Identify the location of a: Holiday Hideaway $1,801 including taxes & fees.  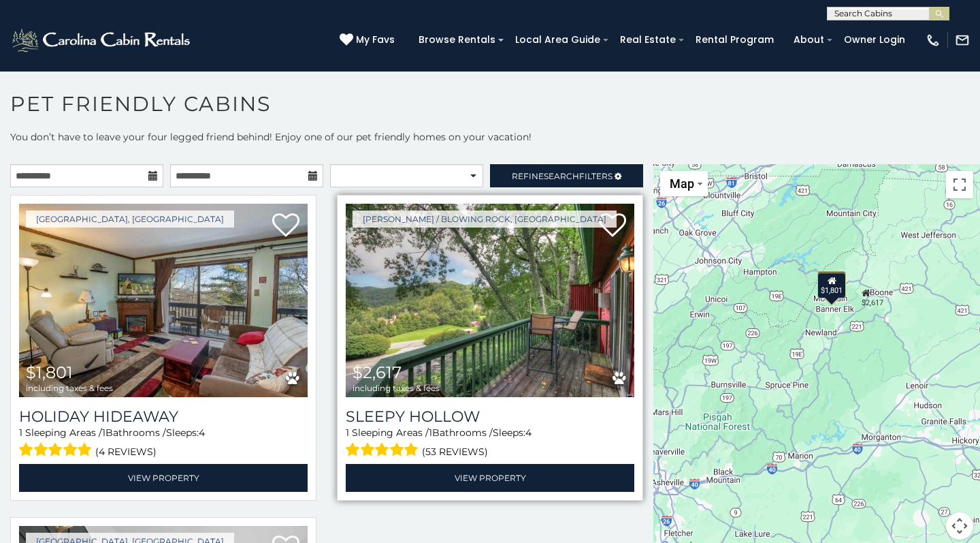
(163, 300).